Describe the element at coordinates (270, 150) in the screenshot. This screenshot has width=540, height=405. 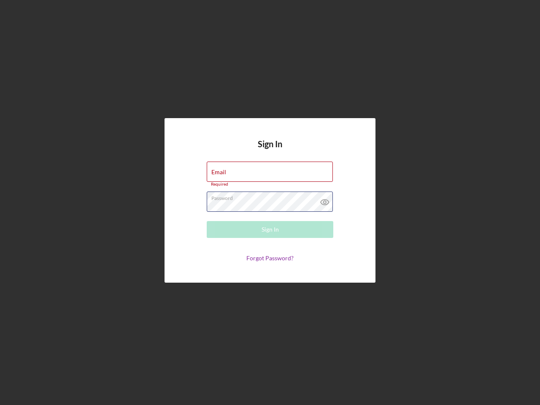
I see `h4: Sign In` at that location.